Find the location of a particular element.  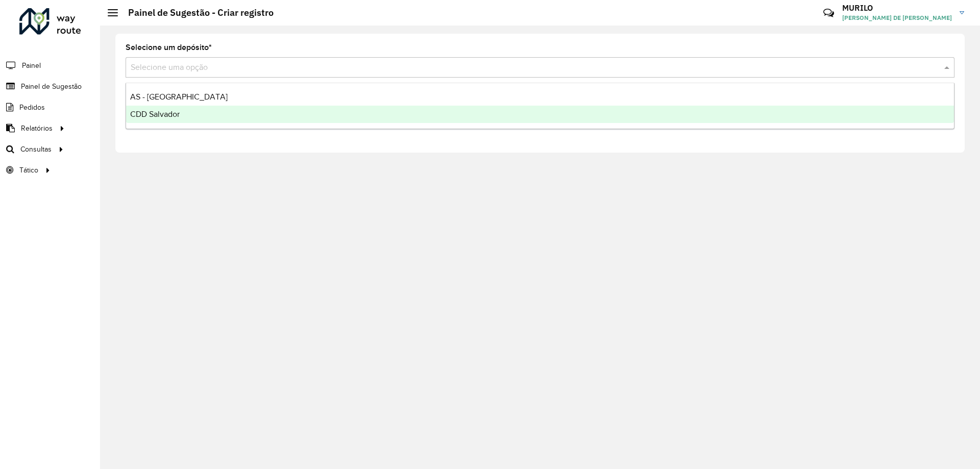

span: Painel de Sugestão is located at coordinates (51, 86).